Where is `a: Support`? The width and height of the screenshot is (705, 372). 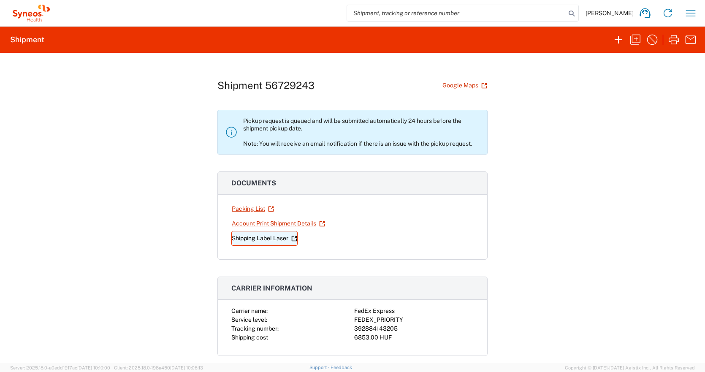 a: Support is located at coordinates (320, 367).